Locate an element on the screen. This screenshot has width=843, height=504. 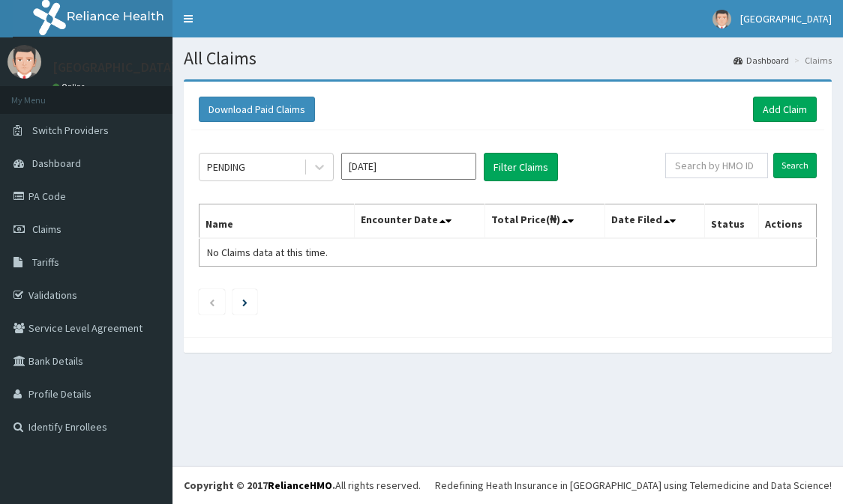
input: Search is located at coordinates (795, 165).